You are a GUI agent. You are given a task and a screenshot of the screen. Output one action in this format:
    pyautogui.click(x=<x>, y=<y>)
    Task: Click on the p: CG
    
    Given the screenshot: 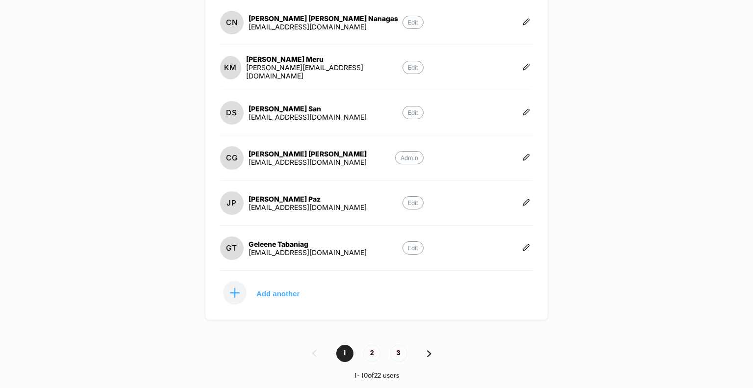 What is the action you would take?
    pyautogui.click(x=232, y=157)
    